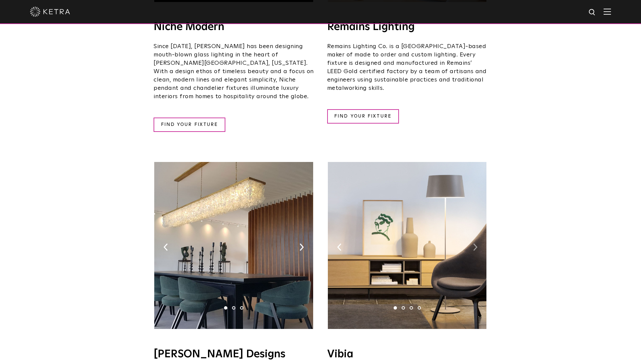  Describe the element at coordinates (233, 245) in the screenshot. I see `img: Pikus_KetraReadySolutions-02.jpg` at that location.